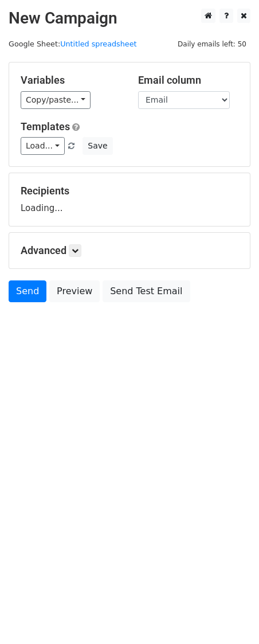 The image size is (259, 644). Describe the element at coordinates (98, 43) in the screenshot. I see `a: Untitled spreadsheet` at that location.